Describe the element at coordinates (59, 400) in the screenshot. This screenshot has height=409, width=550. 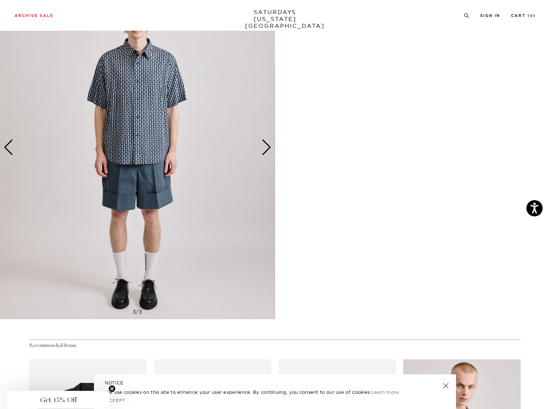
I see `span: Get 15% Off` at that location.